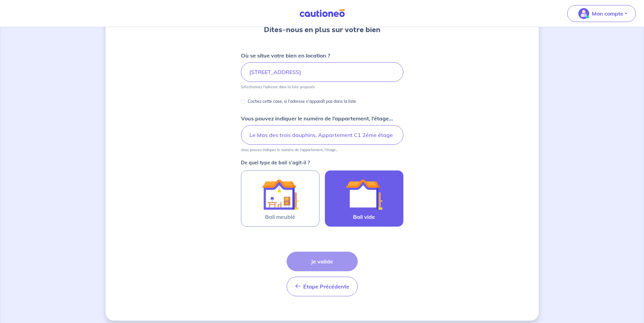 The width and height of the screenshot is (644, 323). I want to click on span: Bail meublé, so click(280, 217).